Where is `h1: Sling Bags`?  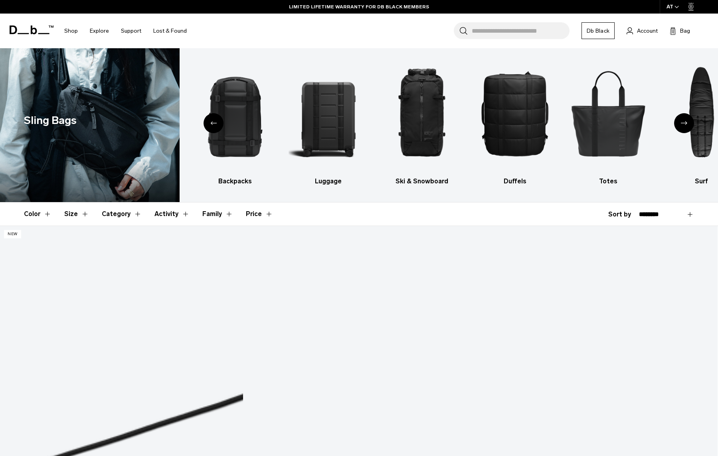
h1: Sling Bags is located at coordinates (50, 121).